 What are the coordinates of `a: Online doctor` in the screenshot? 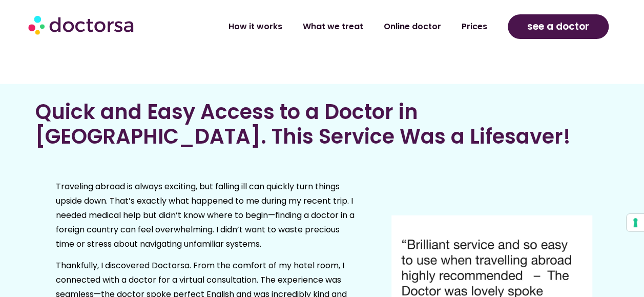 It's located at (412, 27).